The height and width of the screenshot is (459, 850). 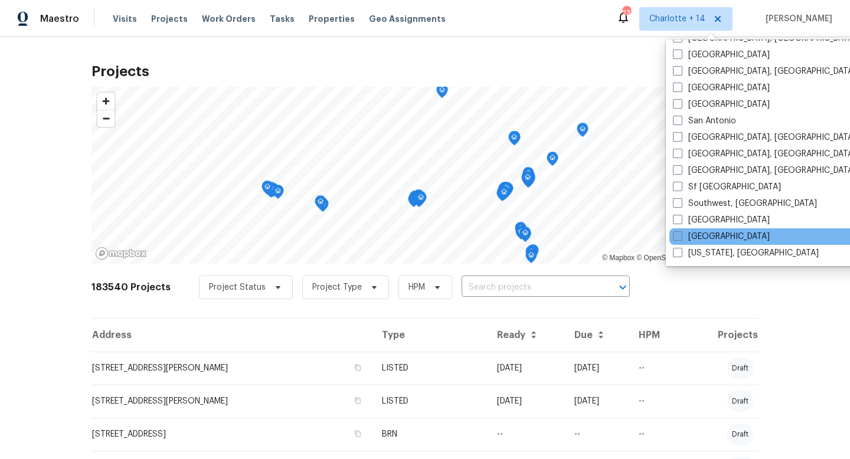 What do you see at coordinates (169, 19) in the screenshot?
I see `span: Projects` at bounding box center [169, 19].